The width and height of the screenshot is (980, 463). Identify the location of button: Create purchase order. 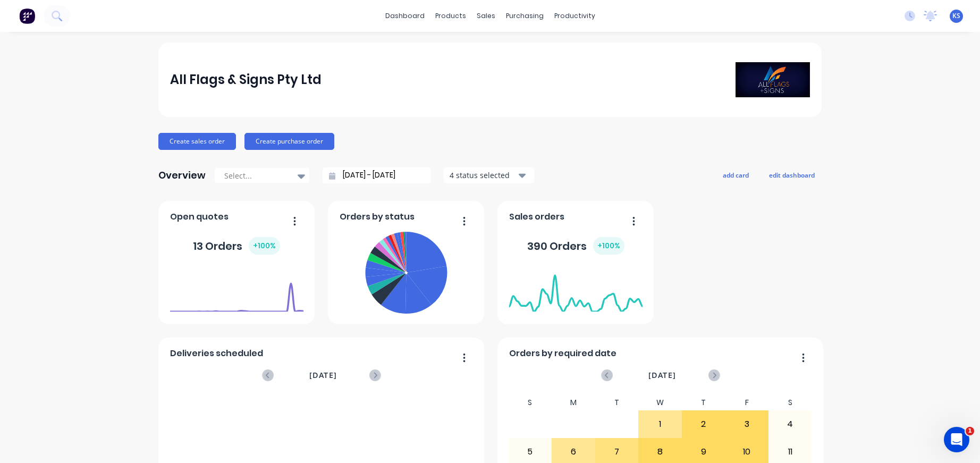
(289, 142).